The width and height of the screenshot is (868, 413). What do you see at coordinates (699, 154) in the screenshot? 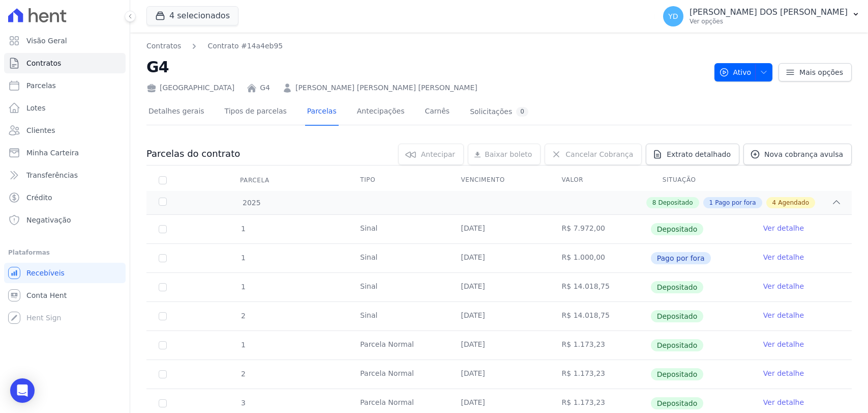
I see `span: Extrato detalhado` at bounding box center [699, 154].